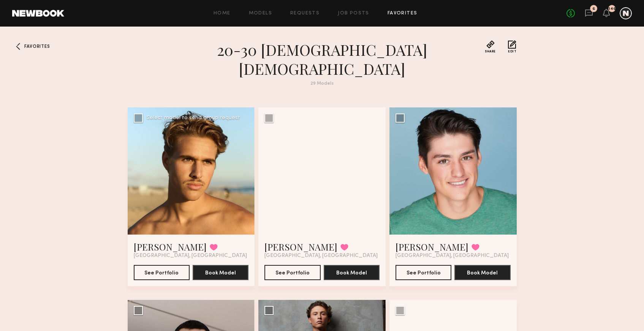 This screenshot has width=644, height=331. I want to click on div: 29 Models, so click(322, 84).